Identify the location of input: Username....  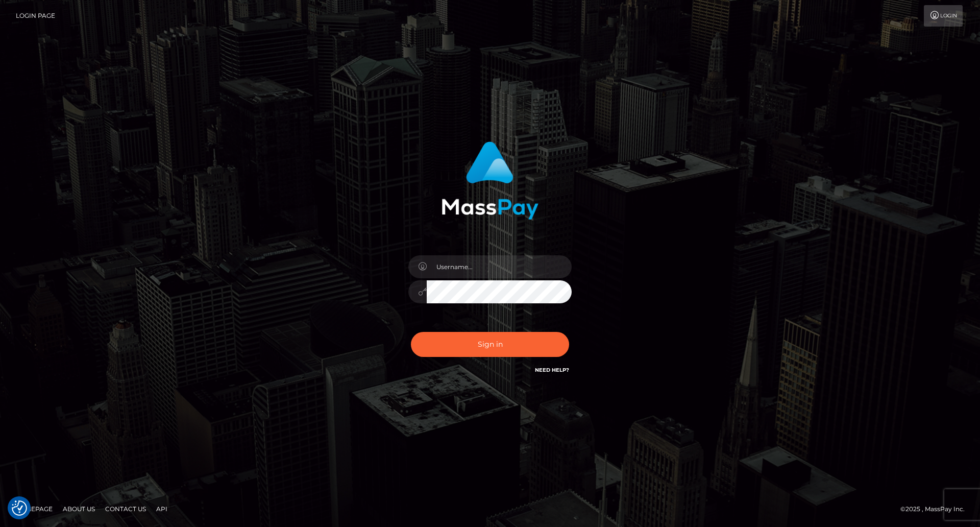
(500, 266).